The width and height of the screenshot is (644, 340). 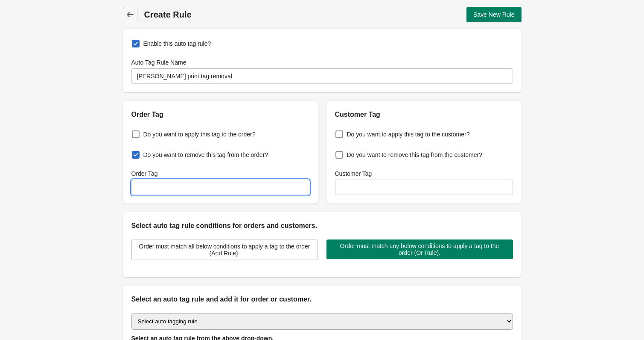 I want to click on span: Order must match all below conditions to apply a tag to the order (And Rule)., so click(x=225, y=250).